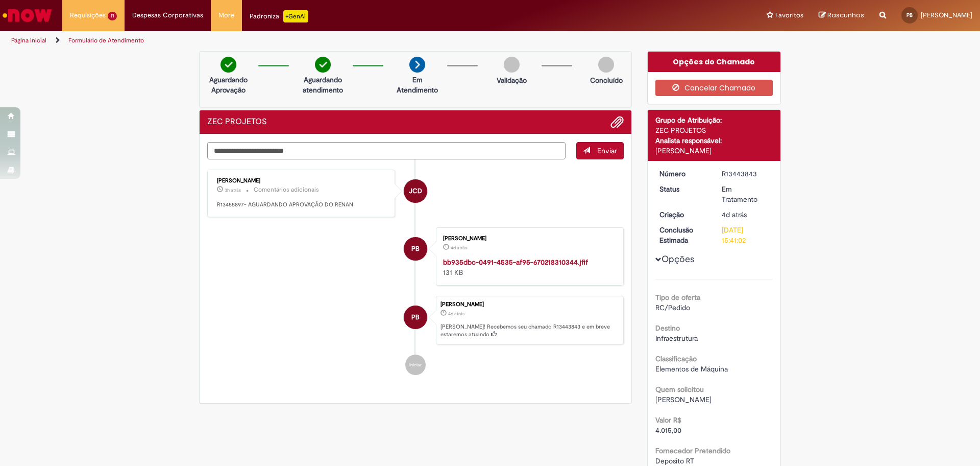 The image size is (980, 466). I want to click on a: Rascunhos, so click(841, 15).